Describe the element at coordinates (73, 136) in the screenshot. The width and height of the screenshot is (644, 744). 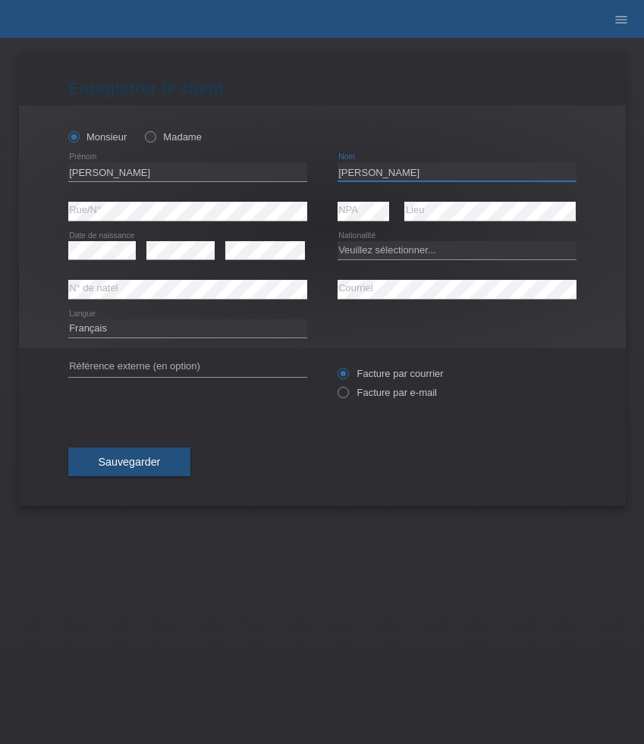
I see `input: Monsieur` at that location.